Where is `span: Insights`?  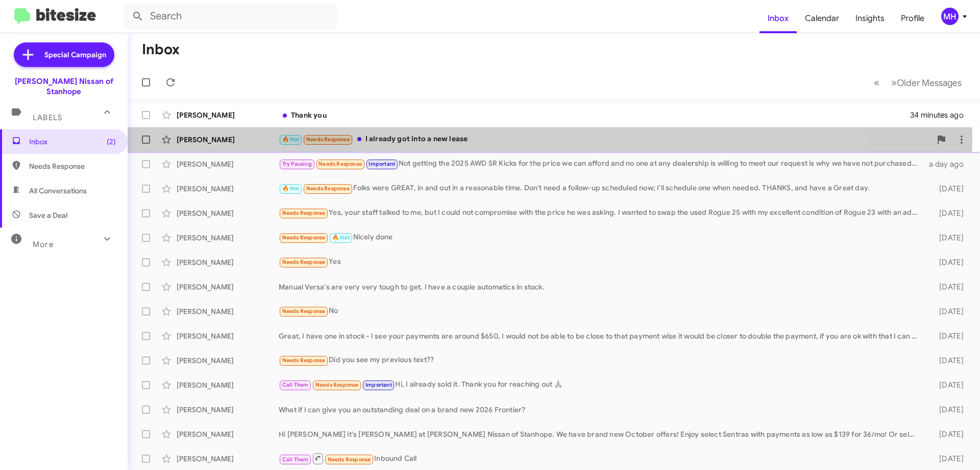
span: Insights is located at coordinates (870, 18).